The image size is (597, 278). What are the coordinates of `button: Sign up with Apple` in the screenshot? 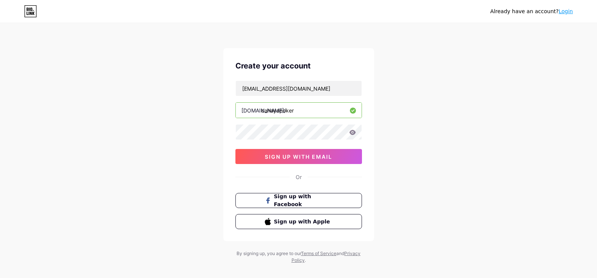 It's located at (298, 222).